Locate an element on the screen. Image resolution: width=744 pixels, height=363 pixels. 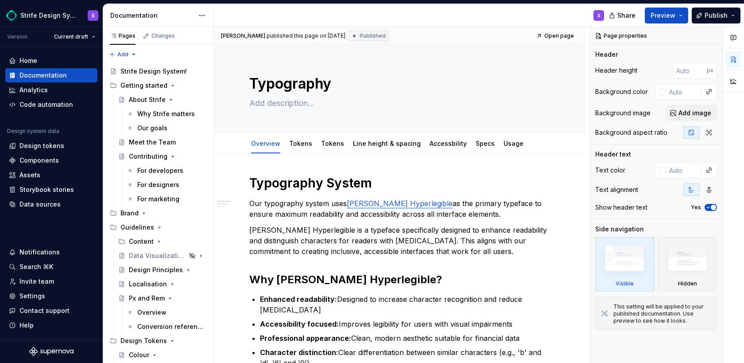
a: Assets is located at coordinates (51, 175).